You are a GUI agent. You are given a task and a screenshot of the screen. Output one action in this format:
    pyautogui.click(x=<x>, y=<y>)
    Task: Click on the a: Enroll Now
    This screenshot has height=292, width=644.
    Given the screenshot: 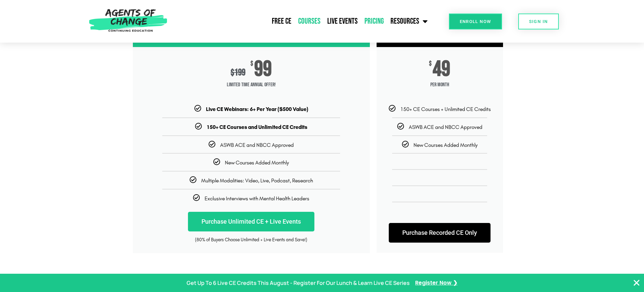 What is the action you would take?
    pyautogui.click(x=475, y=21)
    